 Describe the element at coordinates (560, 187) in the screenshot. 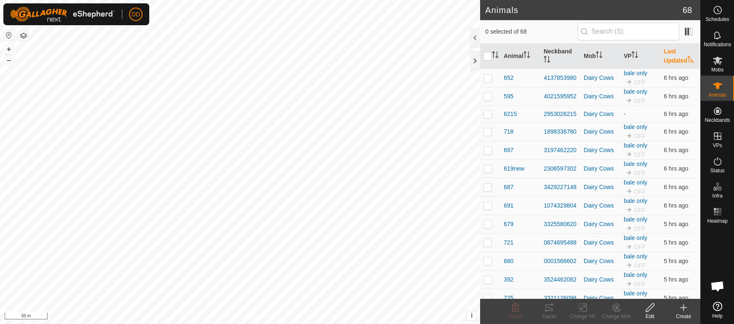

I see `div: 3429227148` at that location.